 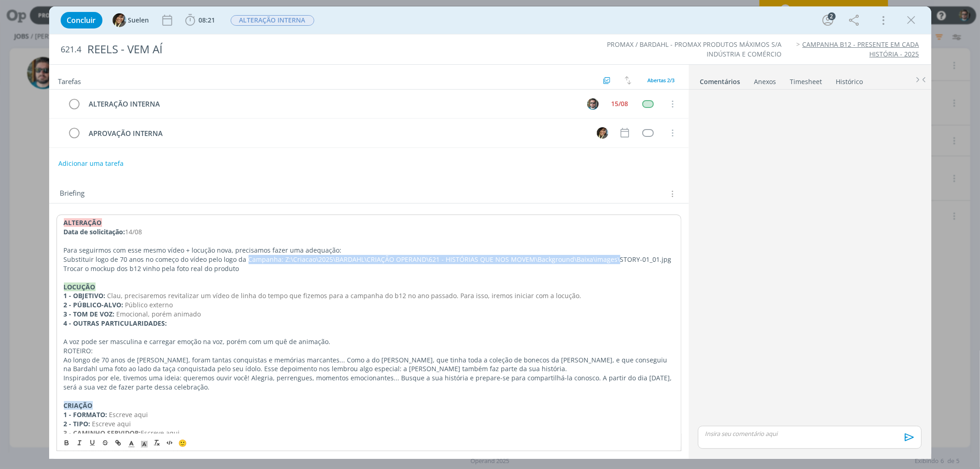 What do you see at coordinates (593, 104) in the screenshot?
I see `button: R` at bounding box center [593, 104].